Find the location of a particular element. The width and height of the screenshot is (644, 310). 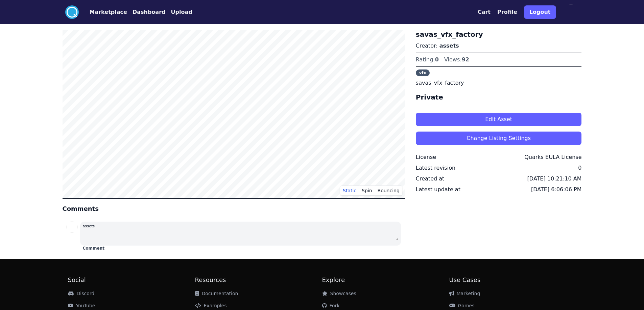

a: Fork is located at coordinates (331, 306).